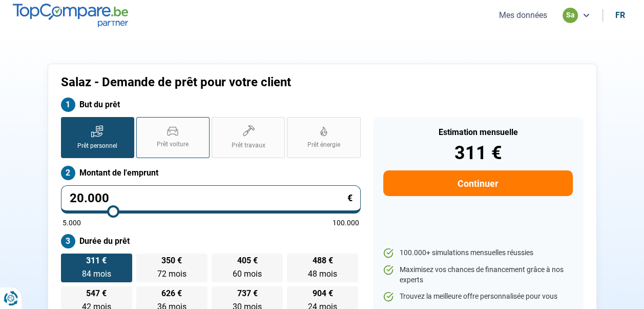  I want to click on span: 311 €, so click(96, 261).